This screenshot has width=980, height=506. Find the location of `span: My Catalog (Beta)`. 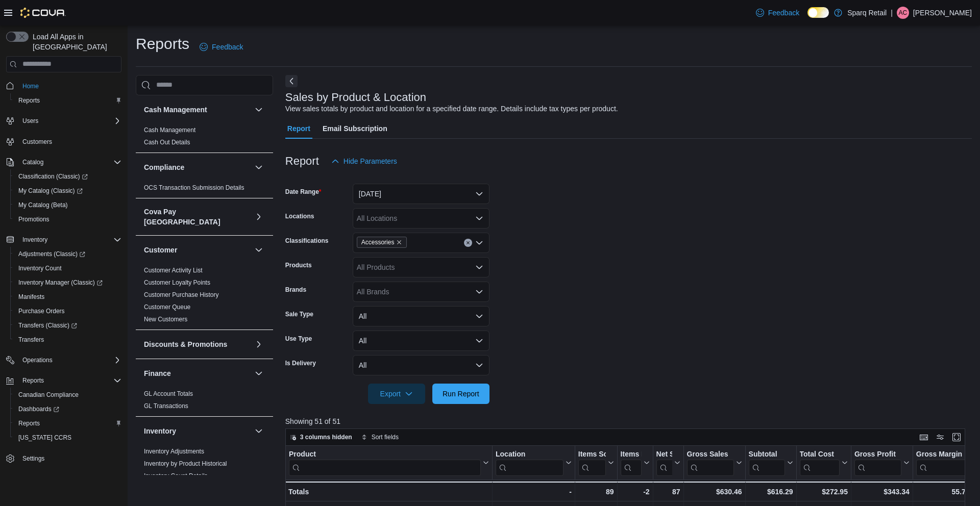

span: My Catalog (Beta) is located at coordinates (43, 205).